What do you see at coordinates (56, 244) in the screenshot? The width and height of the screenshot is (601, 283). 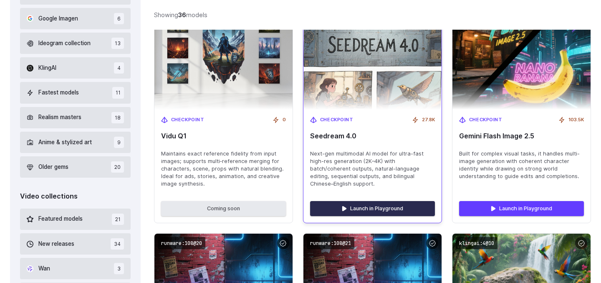 I see `span: New releases` at bounding box center [56, 244].